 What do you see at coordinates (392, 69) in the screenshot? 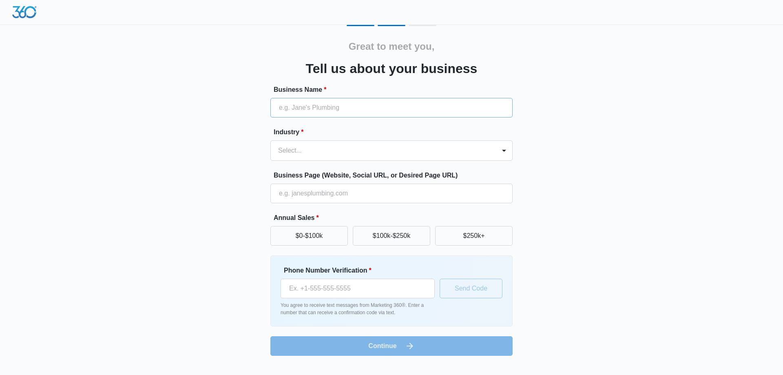
I see `h3: Tell us about your business` at bounding box center [392, 69].